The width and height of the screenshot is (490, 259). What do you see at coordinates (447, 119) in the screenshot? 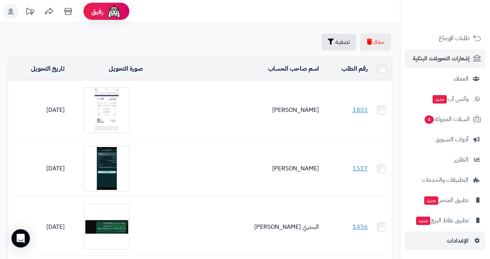
I see `span: السلات المتروكة` at bounding box center [447, 119].